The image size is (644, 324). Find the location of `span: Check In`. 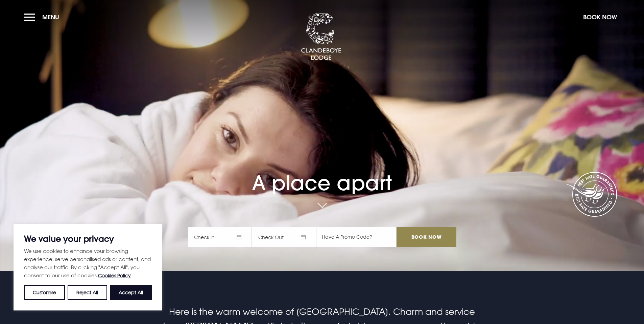

span: Check In is located at coordinates (220, 237).